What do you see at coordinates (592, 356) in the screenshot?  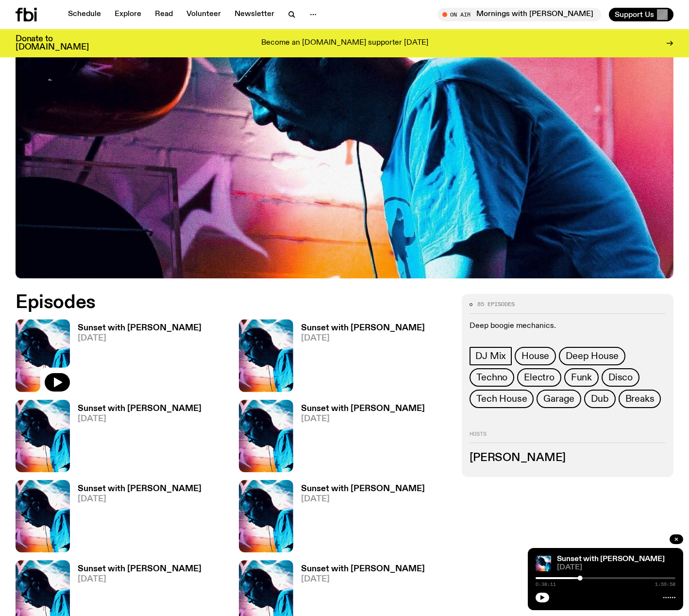 I see `span: Deep House` at bounding box center [592, 356].